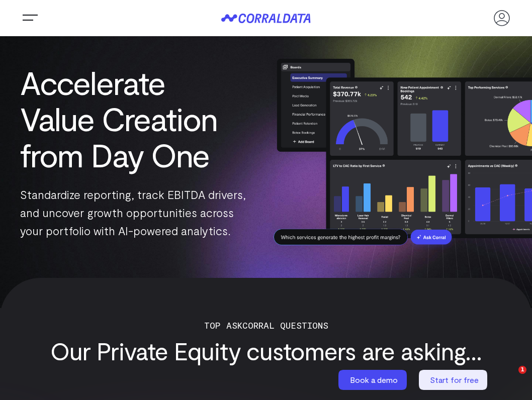  I want to click on p: Top AskCorral Questions, so click(266, 325).